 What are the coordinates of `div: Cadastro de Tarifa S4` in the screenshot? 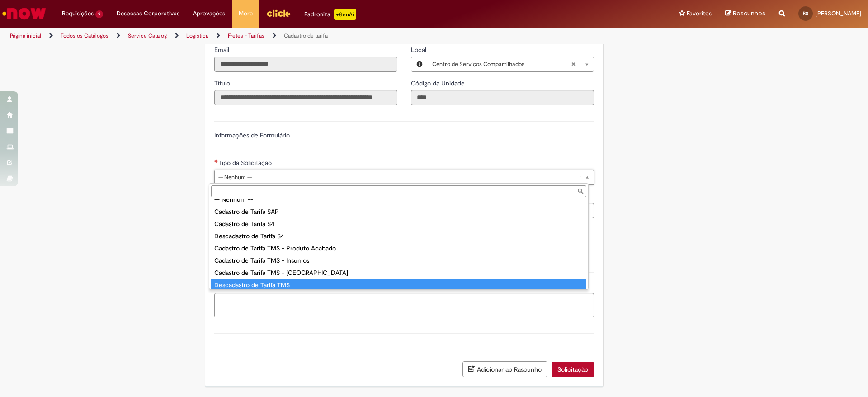 It's located at (399, 224).